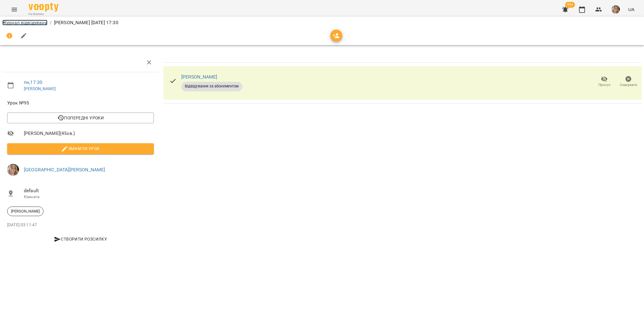 The width and height of the screenshot is (644, 311). Describe the element at coordinates (604, 85) in the screenshot. I see `span: Прогул` at that location.